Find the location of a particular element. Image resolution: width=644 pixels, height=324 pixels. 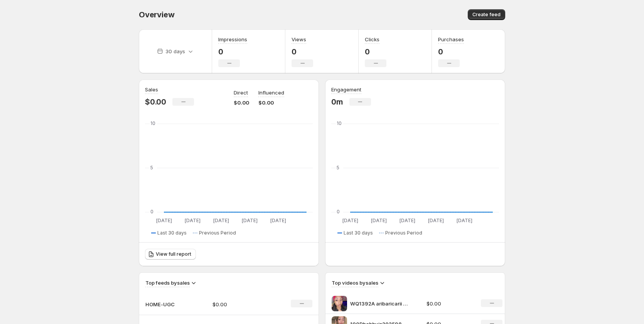

p: HOME-UGC is located at coordinates (164, 304).